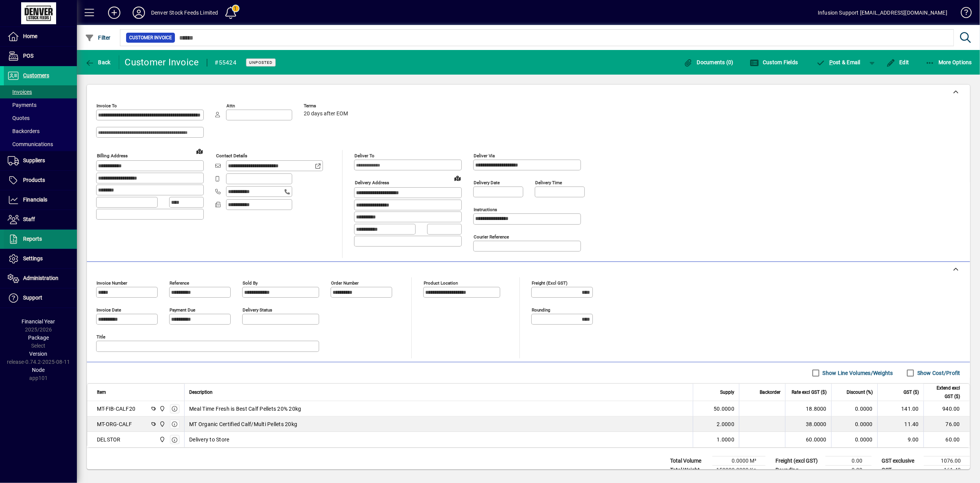 The height and width of the screenshot is (483, 980). Describe the element at coordinates (20, 92) in the screenshot. I see `span: Invoices` at that location.